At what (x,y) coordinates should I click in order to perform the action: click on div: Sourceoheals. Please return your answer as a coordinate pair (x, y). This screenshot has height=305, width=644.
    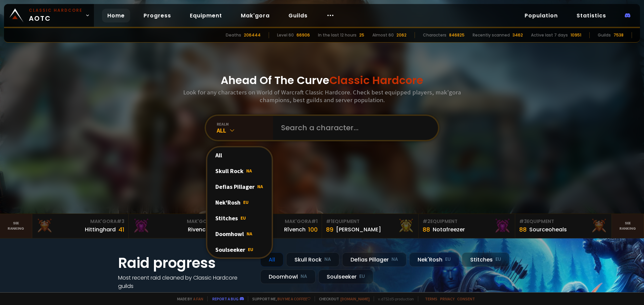
    Looking at the image, I should click on (548, 230).